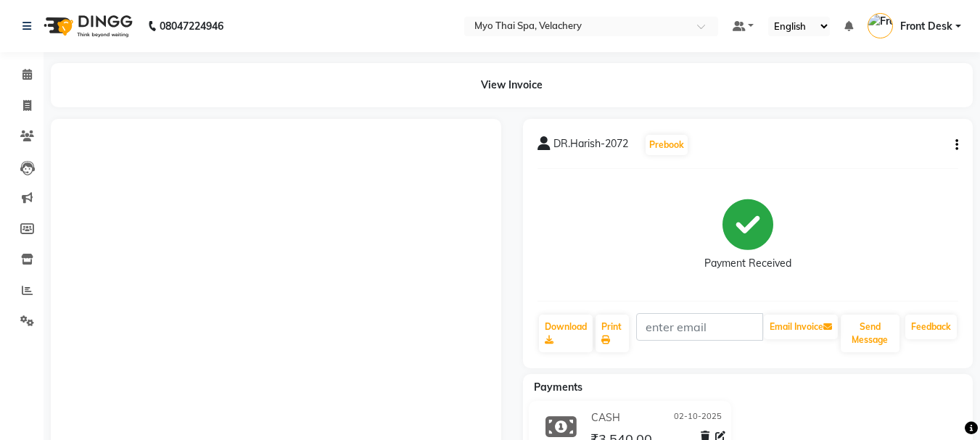 The width and height of the screenshot is (980, 440). I want to click on a: Print, so click(612, 333).